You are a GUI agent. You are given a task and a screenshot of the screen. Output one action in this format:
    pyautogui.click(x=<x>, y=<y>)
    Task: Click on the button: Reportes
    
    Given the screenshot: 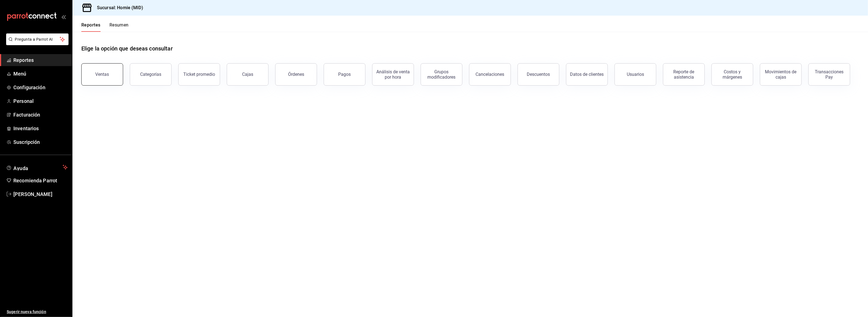 What is the action you would take?
    pyautogui.click(x=91, y=27)
    